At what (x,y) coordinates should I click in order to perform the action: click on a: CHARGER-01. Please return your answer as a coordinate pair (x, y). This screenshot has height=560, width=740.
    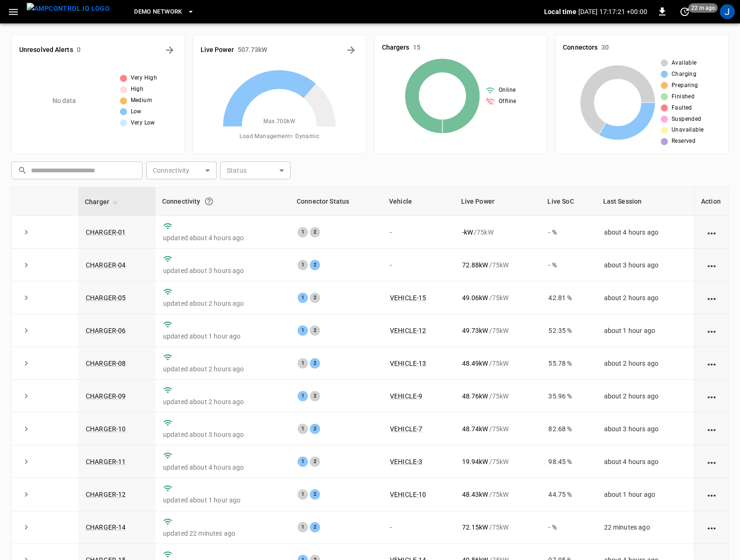
    Looking at the image, I should click on (106, 232).